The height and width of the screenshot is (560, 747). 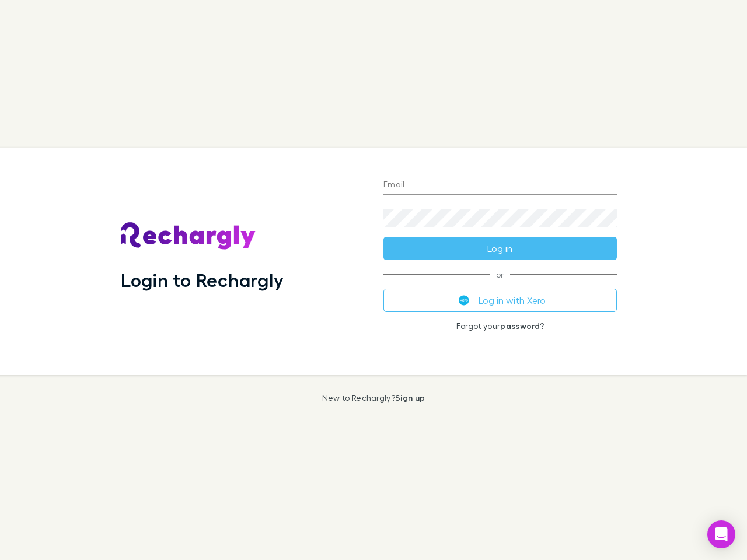 What do you see at coordinates (189, 236) in the screenshot?
I see `img: Rechargly's Logo` at bounding box center [189, 236].